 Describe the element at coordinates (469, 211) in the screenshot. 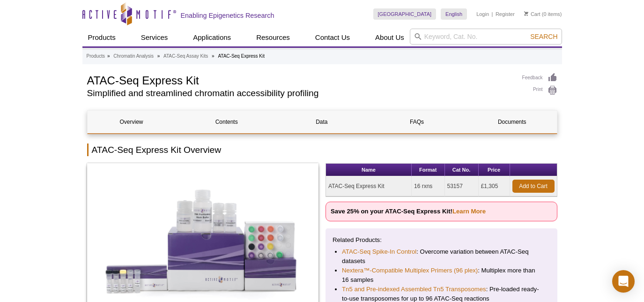

I see `a: Learn More` at that location.